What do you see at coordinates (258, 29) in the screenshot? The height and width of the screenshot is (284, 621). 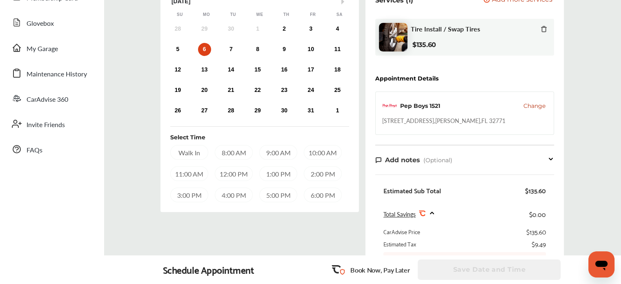 I see `div: Not available Wednesday, October 1st, 2025` at bounding box center [258, 29].